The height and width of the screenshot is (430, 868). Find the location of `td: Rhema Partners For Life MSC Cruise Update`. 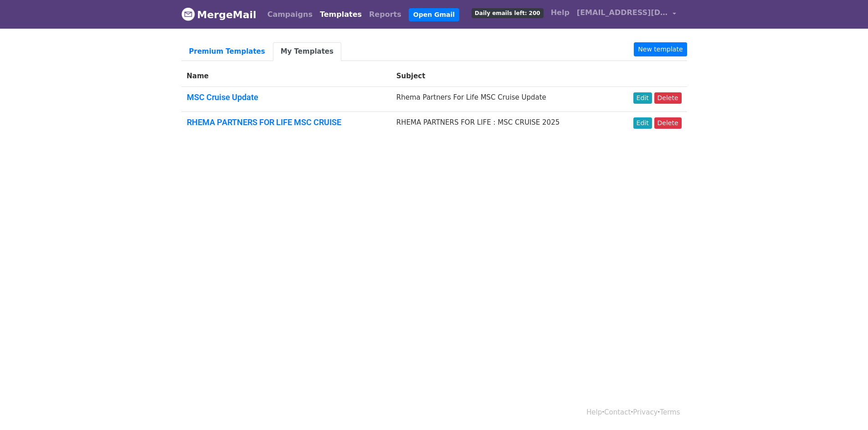

td: Rhema Partners For Life MSC Cruise Update is located at coordinates (501, 99).